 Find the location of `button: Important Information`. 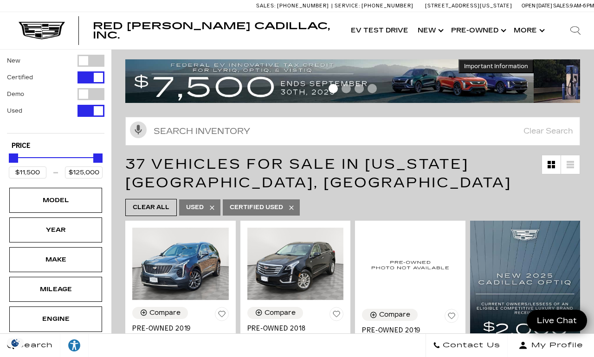

button: Important Information is located at coordinates (496, 66).